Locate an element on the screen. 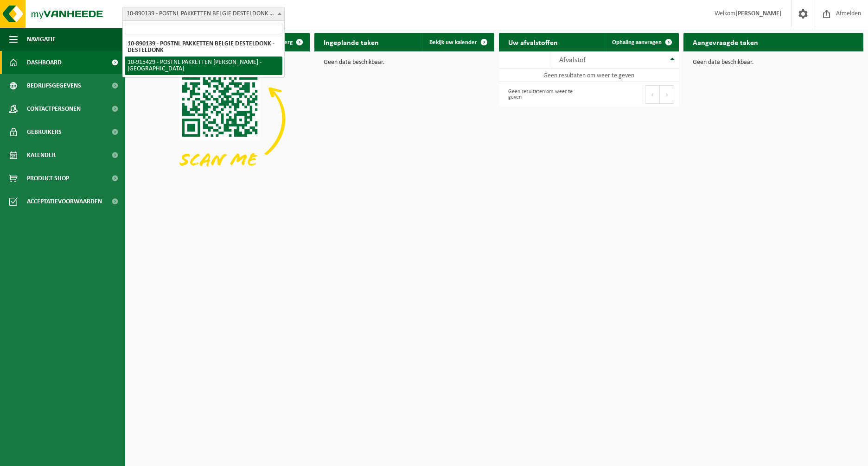  h2: Aangevraagde taken is located at coordinates (725, 42).